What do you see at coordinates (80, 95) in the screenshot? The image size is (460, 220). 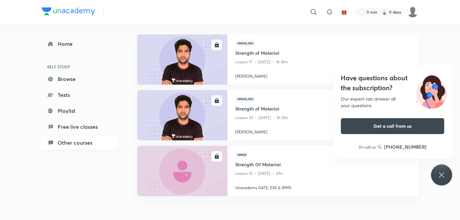 I see `a: Tests` at bounding box center [80, 95].